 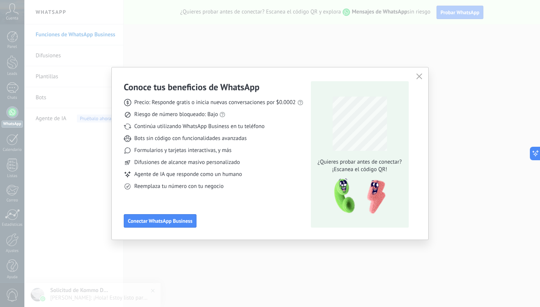 What do you see at coordinates (190, 139) in the screenshot?
I see `span: Bots sin código con funcionalidades avanzadas` at bounding box center [190, 139].